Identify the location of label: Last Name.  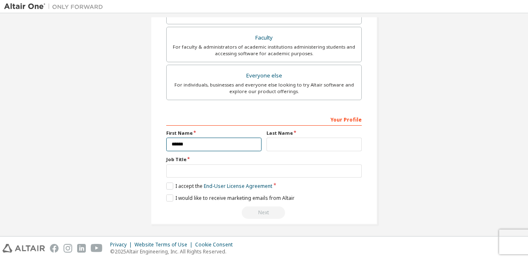
(314, 133).